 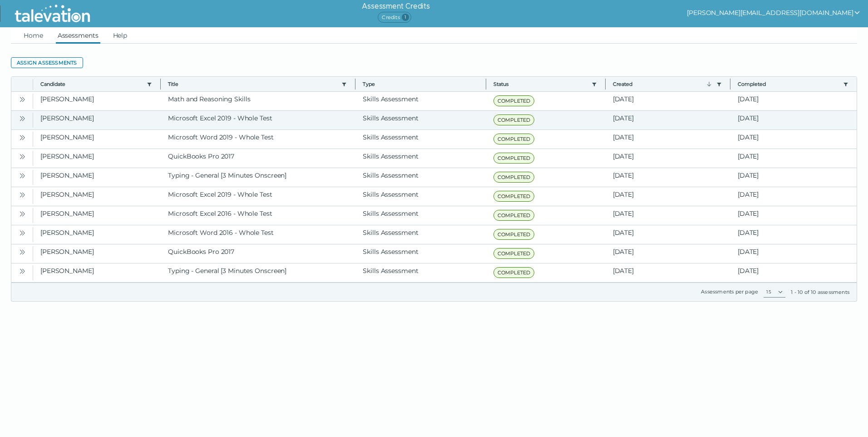 I want to click on clr-dg-cell: Microsoft Word 2019 - Whole Test, so click(x=258, y=139).